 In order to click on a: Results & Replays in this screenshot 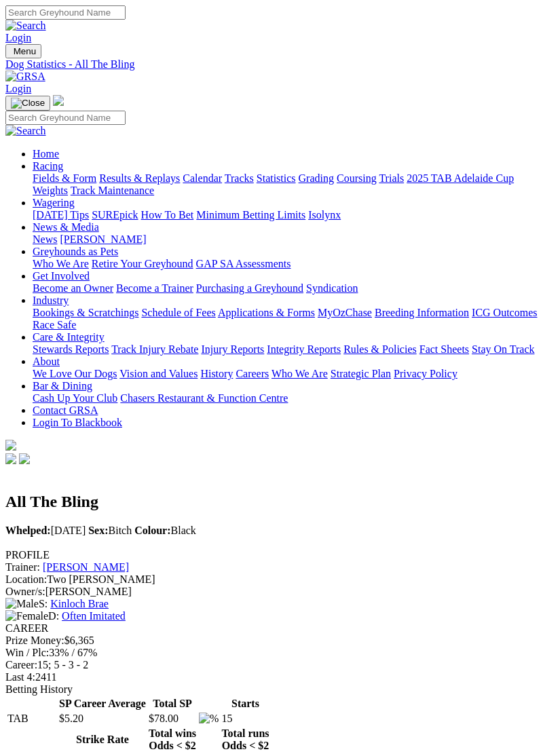, I will do `click(139, 178)`.